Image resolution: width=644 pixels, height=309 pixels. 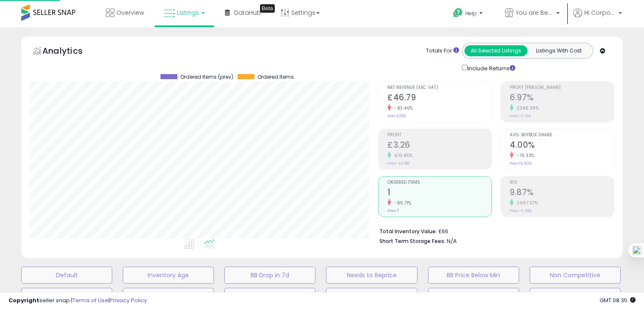 I want to click on b: Total Inventory Value:, so click(x=408, y=231).